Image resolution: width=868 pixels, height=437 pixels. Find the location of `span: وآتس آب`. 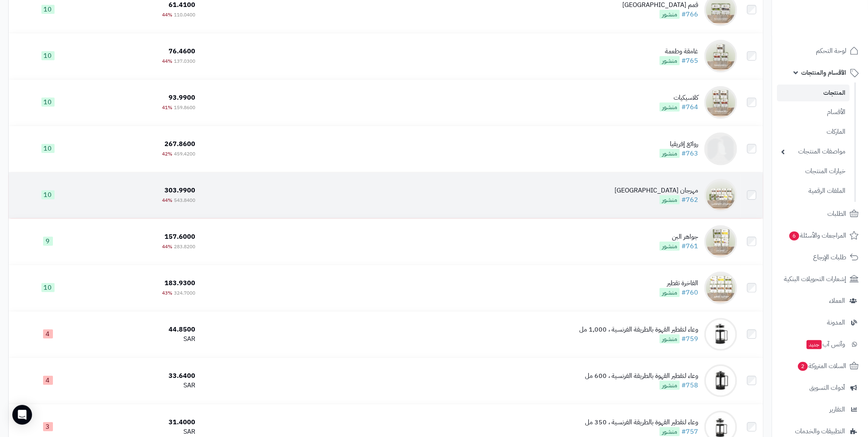

span: وآتس آب is located at coordinates (825, 344).